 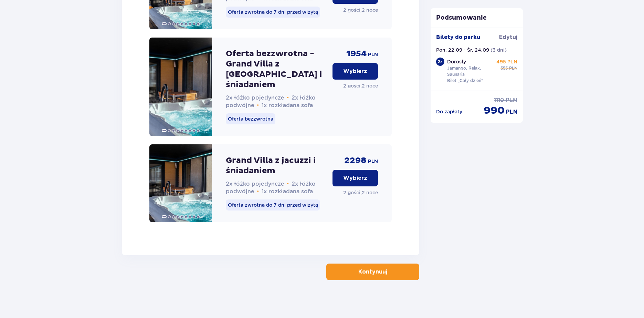 What do you see at coordinates (463, 50) in the screenshot?
I see `p: Pon. 22.09 - Śr. 24.09` at bounding box center [463, 50].